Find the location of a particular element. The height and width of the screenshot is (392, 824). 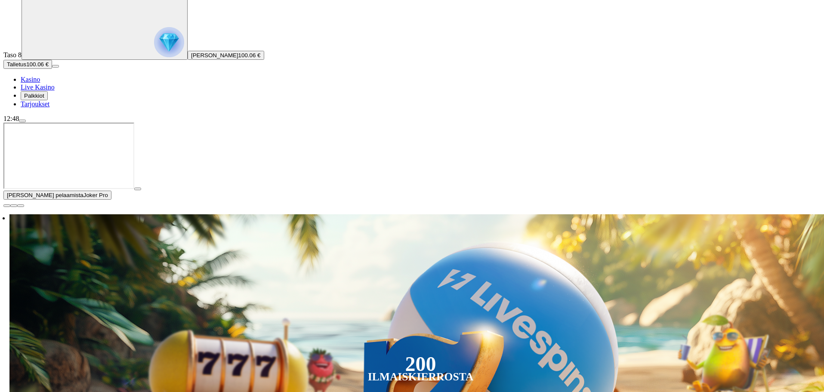

div: 200 is located at coordinates (420, 364).